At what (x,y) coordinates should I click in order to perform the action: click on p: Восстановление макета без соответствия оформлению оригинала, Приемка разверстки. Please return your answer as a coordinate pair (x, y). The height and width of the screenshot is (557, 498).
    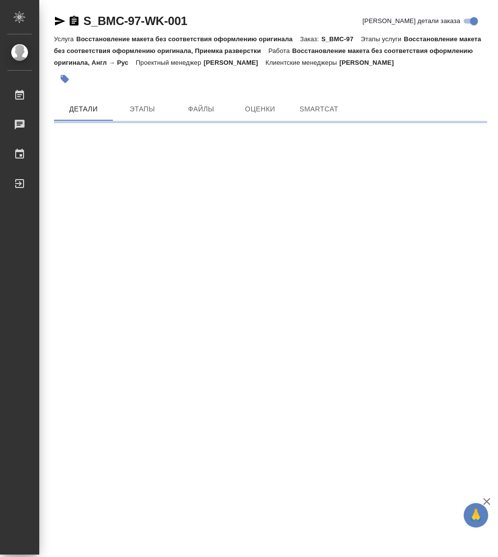
    Looking at the image, I should click on (268, 45).